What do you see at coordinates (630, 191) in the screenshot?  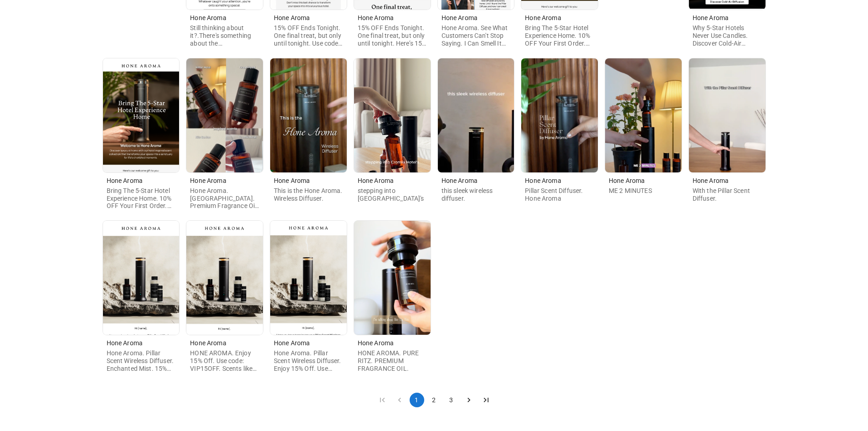 I see `span: ME 2 MINUTES` at bounding box center [630, 191].